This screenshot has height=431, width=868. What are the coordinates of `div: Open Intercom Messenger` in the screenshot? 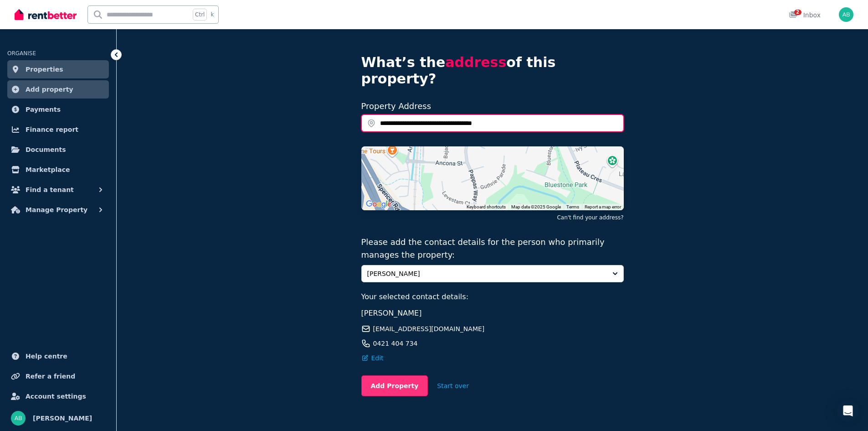 It's located at (848, 411).